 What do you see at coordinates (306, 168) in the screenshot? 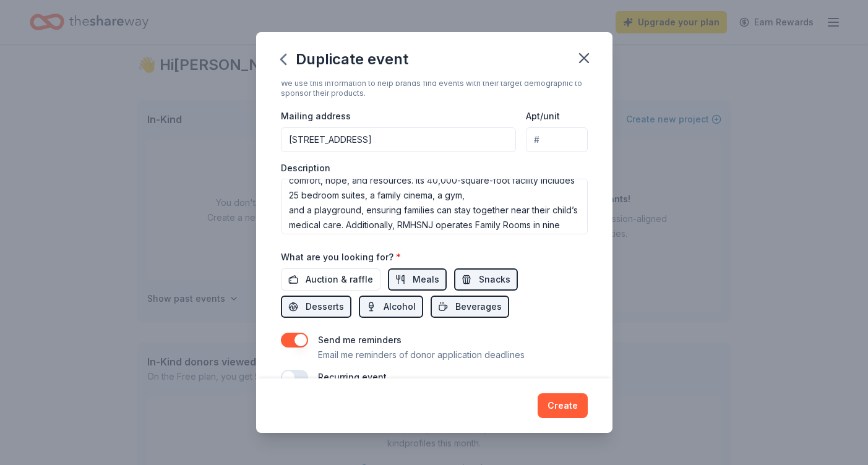
I see `label: Description` at bounding box center [306, 168].